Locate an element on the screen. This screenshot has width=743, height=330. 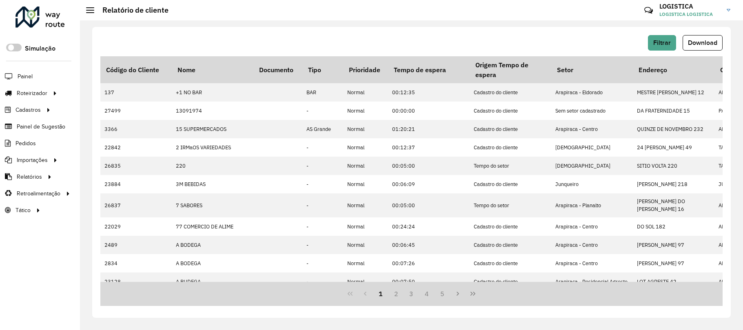
td: 26835 is located at coordinates (136, 166).